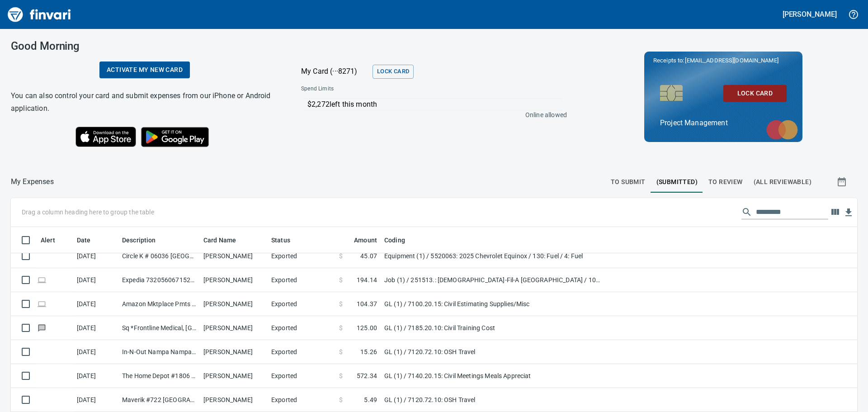 The height and width of the screenshot is (412, 868). I want to click on span: To Submit, so click(628, 181).